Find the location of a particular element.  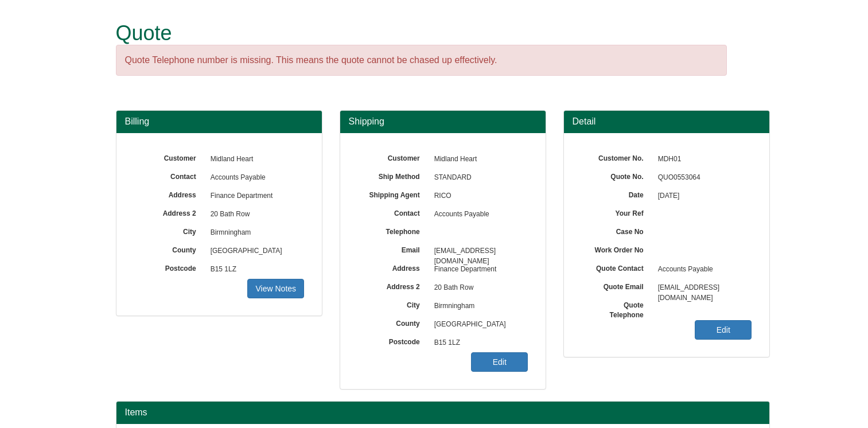

h3: Shipping is located at coordinates (443, 122).